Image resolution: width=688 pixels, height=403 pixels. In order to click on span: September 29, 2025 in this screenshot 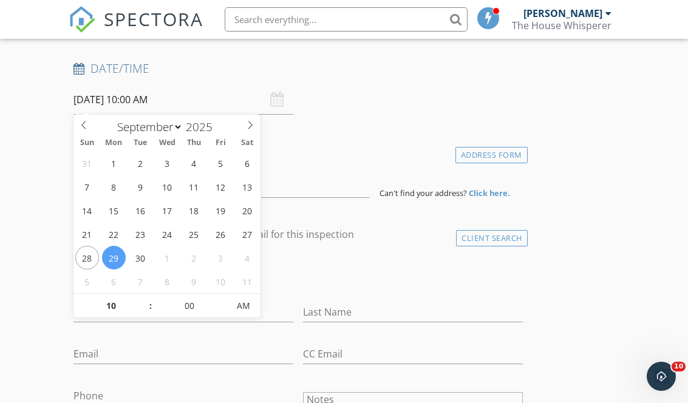, I will do `click(114, 257)`.